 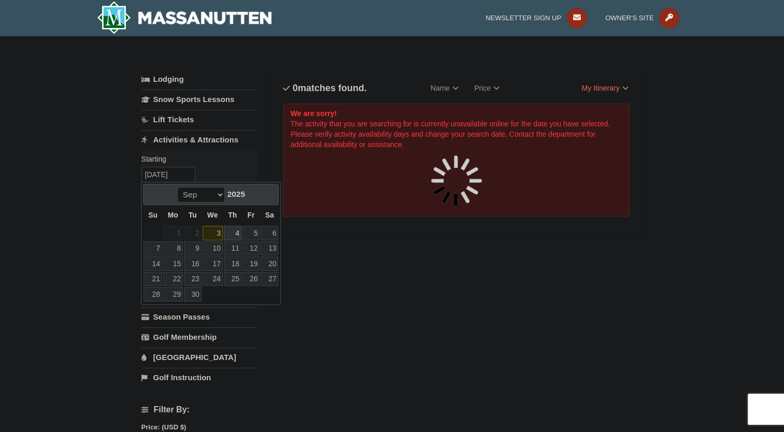 What do you see at coordinates (523, 18) in the screenshot?
I see `span: Newsletter Sign Up` at bounding box center [523, 18].